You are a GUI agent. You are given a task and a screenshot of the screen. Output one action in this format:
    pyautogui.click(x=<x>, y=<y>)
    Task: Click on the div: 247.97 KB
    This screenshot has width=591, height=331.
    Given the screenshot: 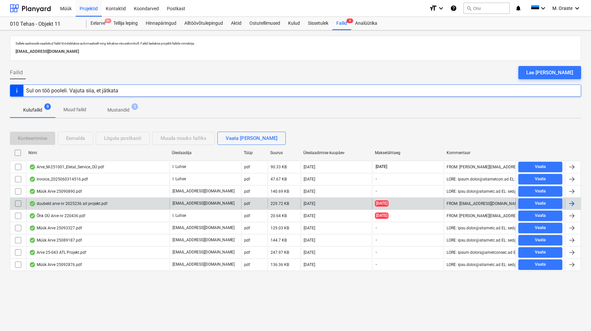 What is the action you would take?
    pyautogui.click(x=280, y=253)
    